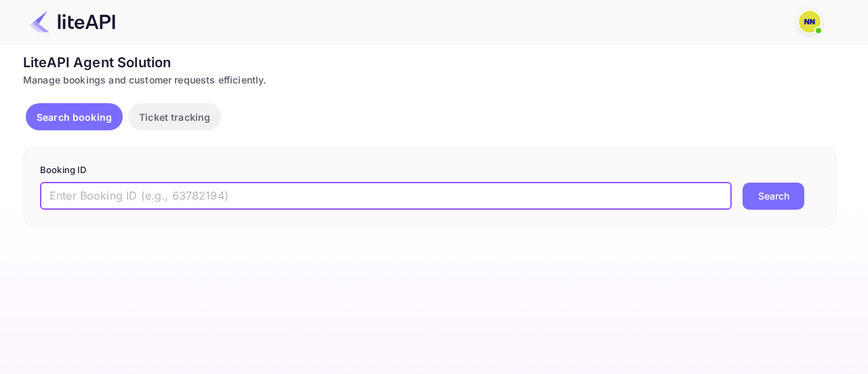 The width and height of the screenshot is (868, 374). What do you see at coordinates (386, 196) in the screenshot?
I see `input: Enter Booking ID (e.g., 63782194)` at bounding box center [386, 196].